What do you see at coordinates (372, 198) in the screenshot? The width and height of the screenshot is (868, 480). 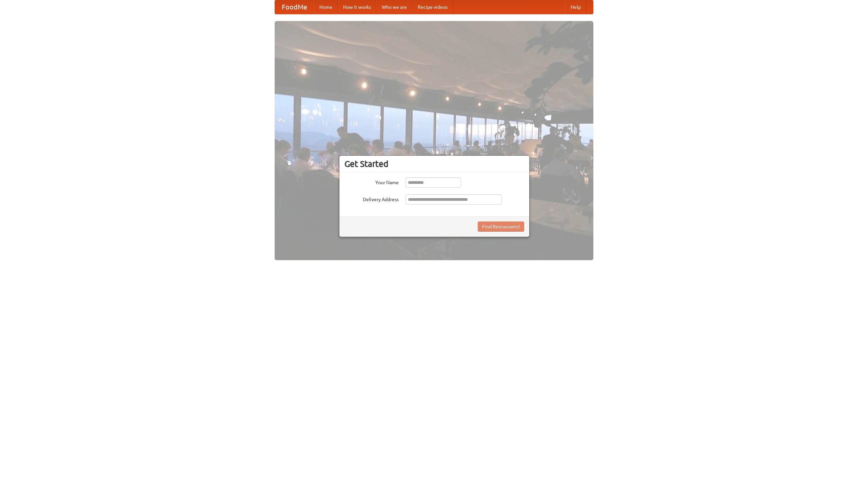 I see `label: Delivery Address` at bounding box center [372, 198].